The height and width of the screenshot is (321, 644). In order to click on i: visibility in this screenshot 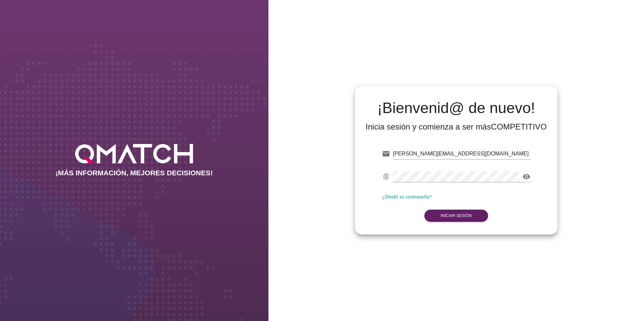, I will do `click(527, 177)`.